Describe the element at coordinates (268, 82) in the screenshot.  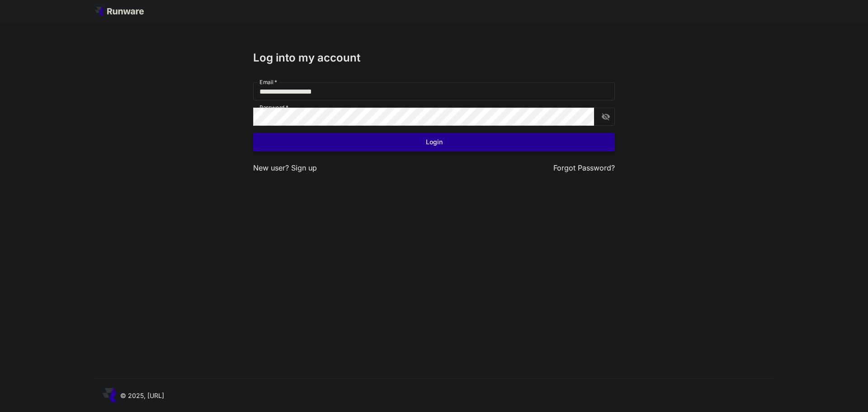
I see `label: Email` at that location.